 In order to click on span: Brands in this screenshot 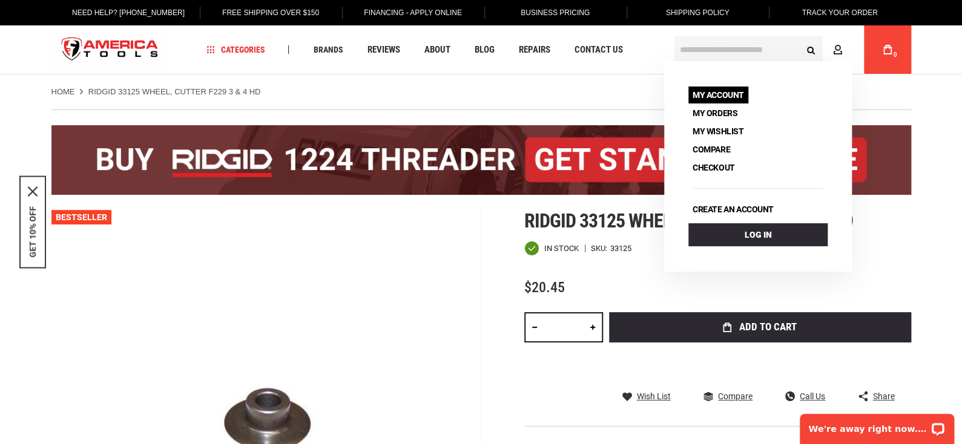, I will do `click(327, 50)`.